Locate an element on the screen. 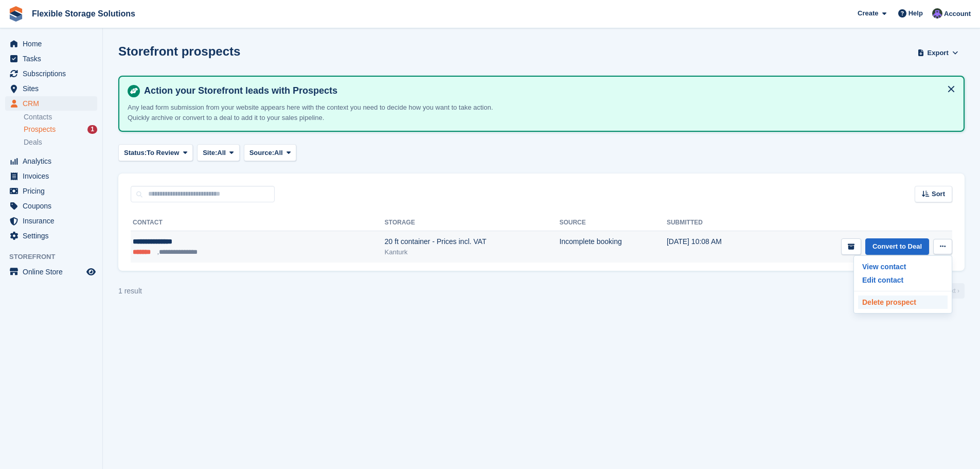 The image size is (980, 469). th: Submitted is located at coordinates (714, 223).